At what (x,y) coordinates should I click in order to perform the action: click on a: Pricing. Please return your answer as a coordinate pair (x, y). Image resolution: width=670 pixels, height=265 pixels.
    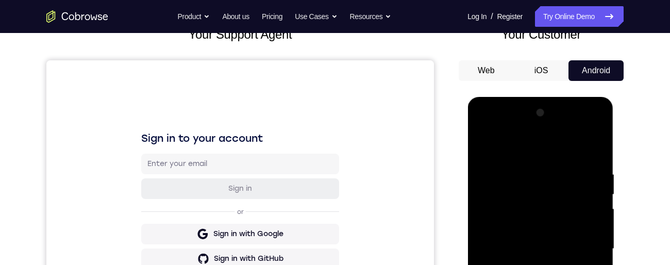
    Looking at the image, I should click on (272, 16).